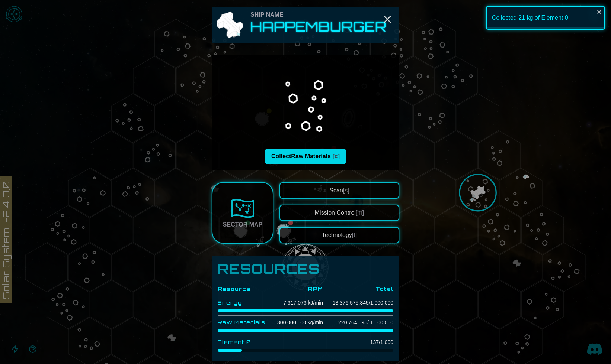 Image resolution: width=611 pixels, height=364 pixels. I want to click on div: Ship Name, so click(319, 15).